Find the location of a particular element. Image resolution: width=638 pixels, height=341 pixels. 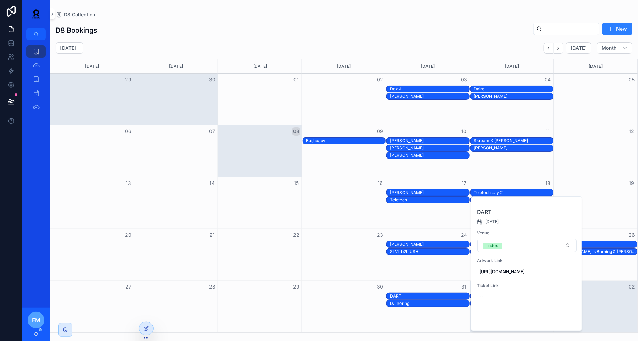

span: Artwork Link is located at coordinates (527, 260).